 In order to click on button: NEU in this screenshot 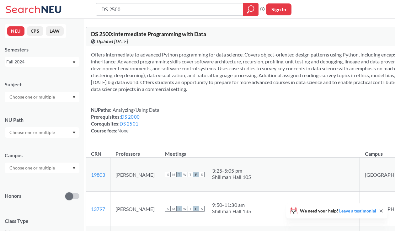, I will do `click(16, 31)`.